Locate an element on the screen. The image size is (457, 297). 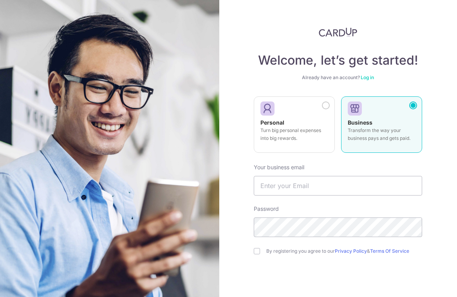
img: CardUp Logo is located at coordinates (338, 32).